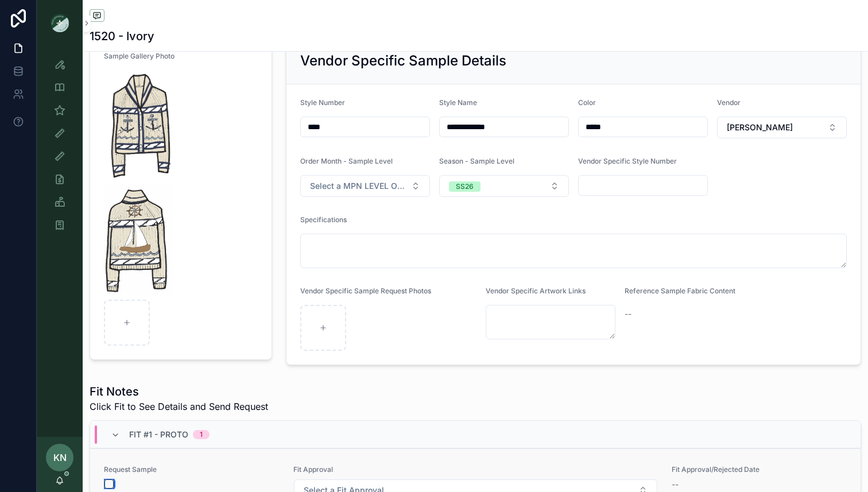 This screenshot has width=868, height=492. What do you see at coordinates (627, 161) in the screenshot?
I see `span: Vendor Specific Style Number` at bounding box center [627, 161].